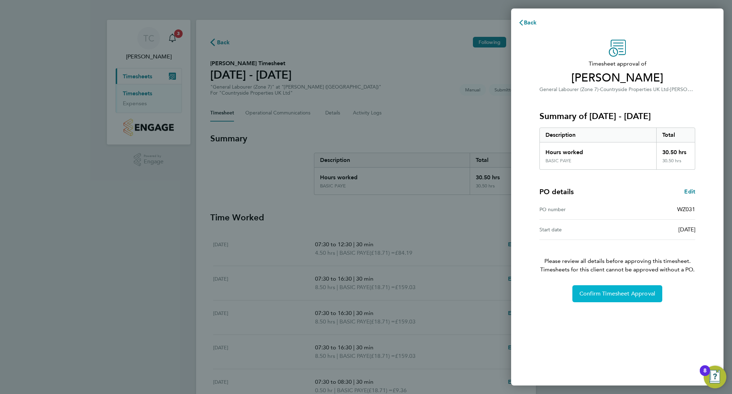  I want to click on button: Confirm Timesheet Approval, so click(617, 293).